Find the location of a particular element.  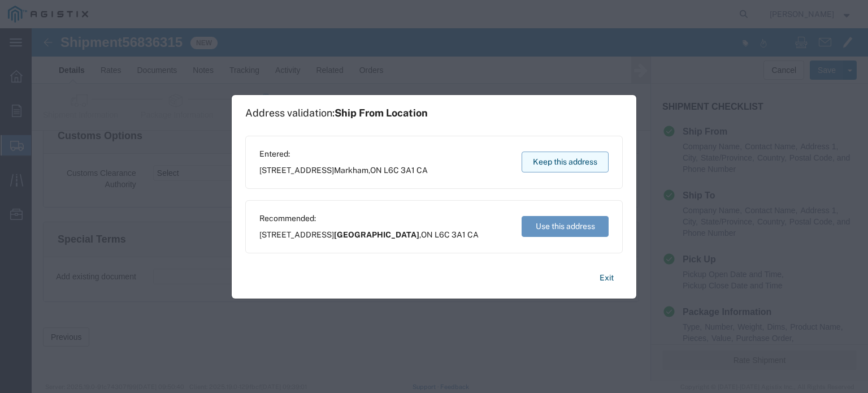

span: Recommended: is located at coordinates (369, 218).